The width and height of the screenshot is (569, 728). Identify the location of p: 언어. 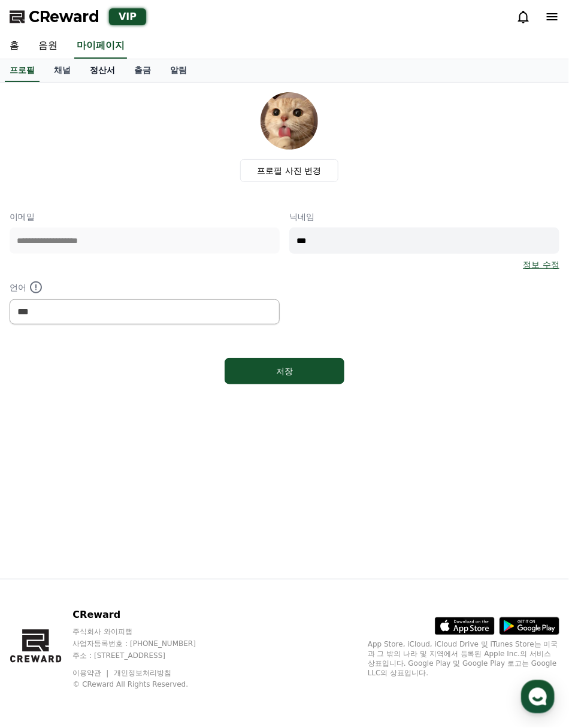
(144, 287).